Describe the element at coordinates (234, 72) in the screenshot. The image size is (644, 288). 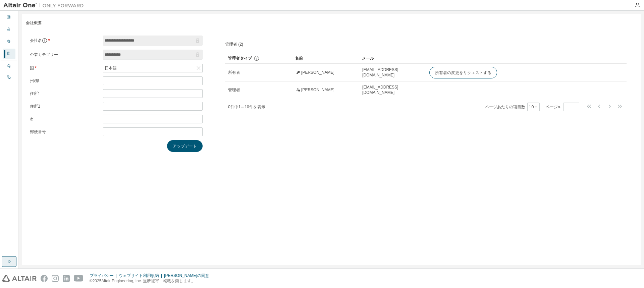
I see `font: 所有者` at that location.